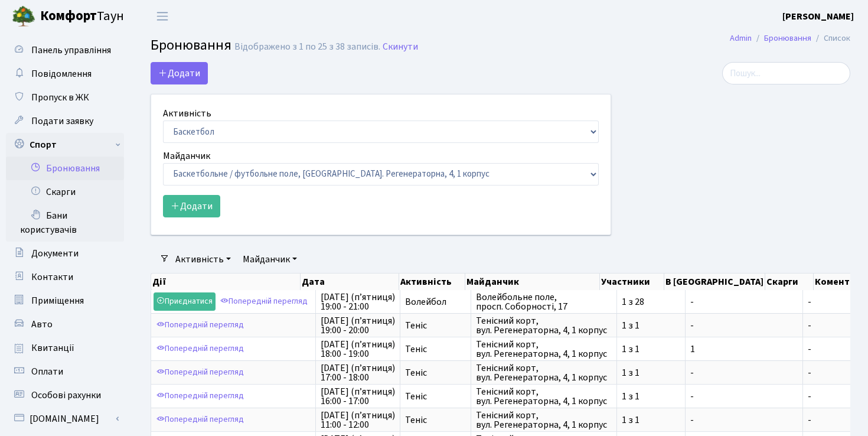 The image size is (868, 436). What do you see at coordinates (225, 282) in the screenshot?
I see `th: Дії` at bounding box center [225, 282].